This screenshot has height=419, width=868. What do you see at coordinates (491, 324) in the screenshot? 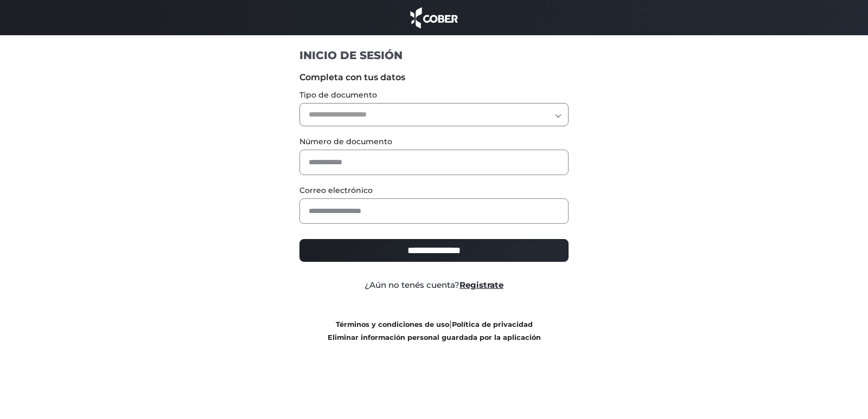
I see `a: Política de privacidad` at bounding box center [491, 324].